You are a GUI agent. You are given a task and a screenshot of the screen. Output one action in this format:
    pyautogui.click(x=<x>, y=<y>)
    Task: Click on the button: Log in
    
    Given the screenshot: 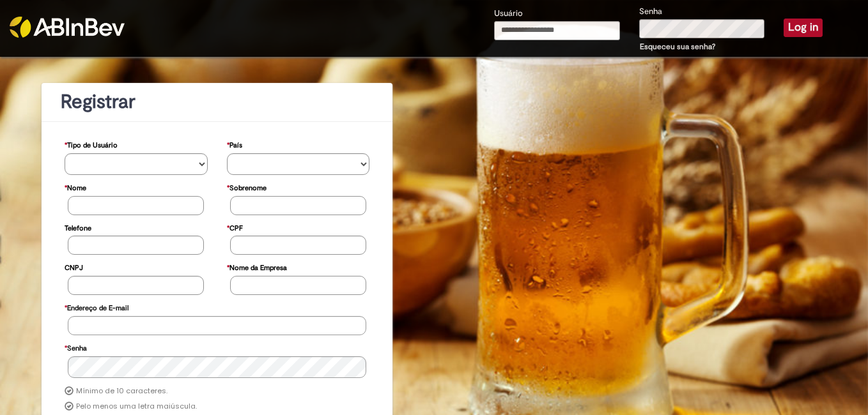 What is the action you would take?
    pyautogui.click(x=802, y=27)
    